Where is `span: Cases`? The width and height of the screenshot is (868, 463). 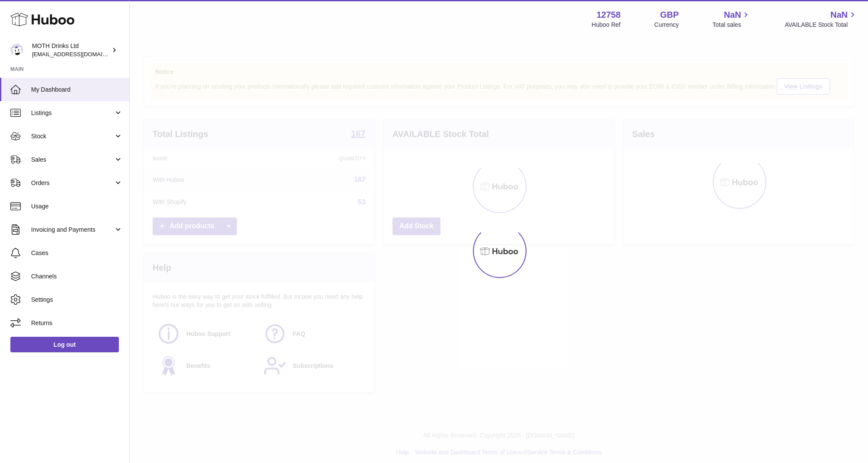 span: Cases is located at coordinates (77, 253).